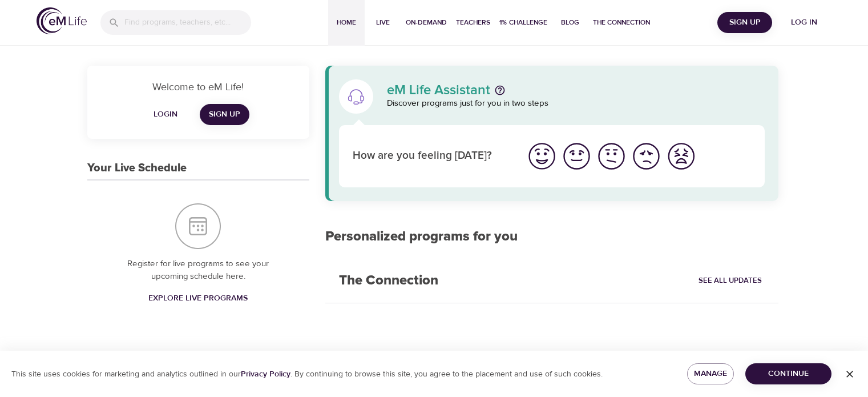  I want to click on button: I'm feeling bad, so click(646, 156).